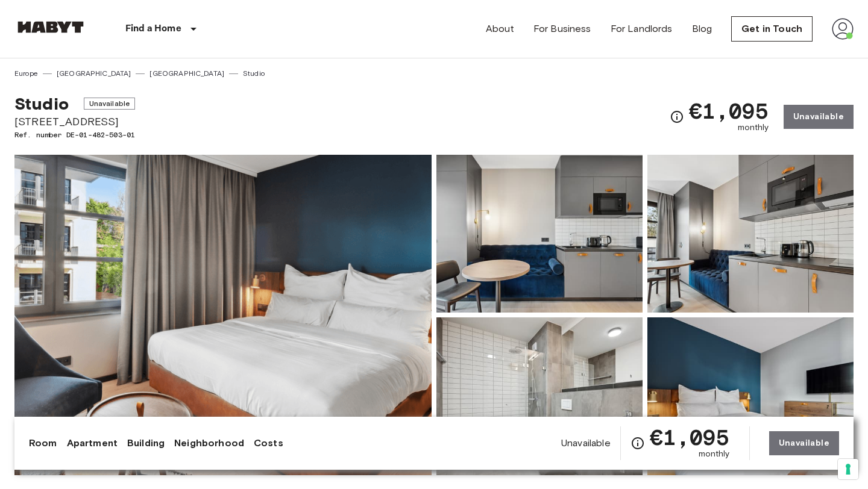 This screenshot has height=489, width=868. Describe the element at coordinates (43, 443) in the screenshot. I see `a: Room` at that location.